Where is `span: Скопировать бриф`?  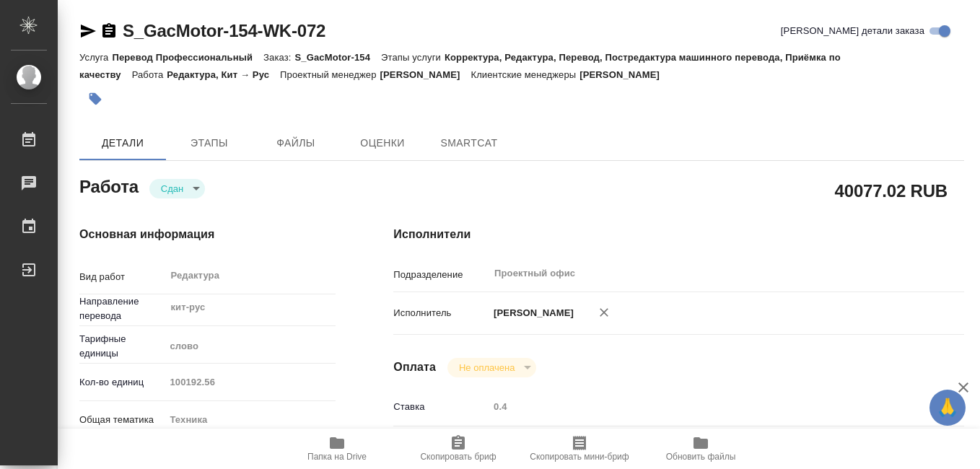 span: Скопировать бриф is located at coordinates (458, 457).